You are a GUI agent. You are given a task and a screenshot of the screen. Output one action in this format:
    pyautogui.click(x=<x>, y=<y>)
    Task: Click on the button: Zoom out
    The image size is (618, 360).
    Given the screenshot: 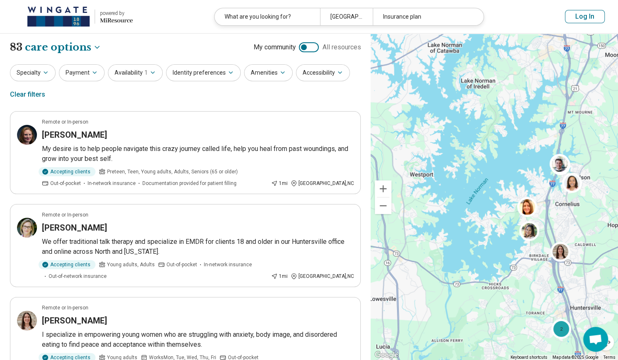 What is the action you would take?
    pyautogui.click(x=383, y=206)
    